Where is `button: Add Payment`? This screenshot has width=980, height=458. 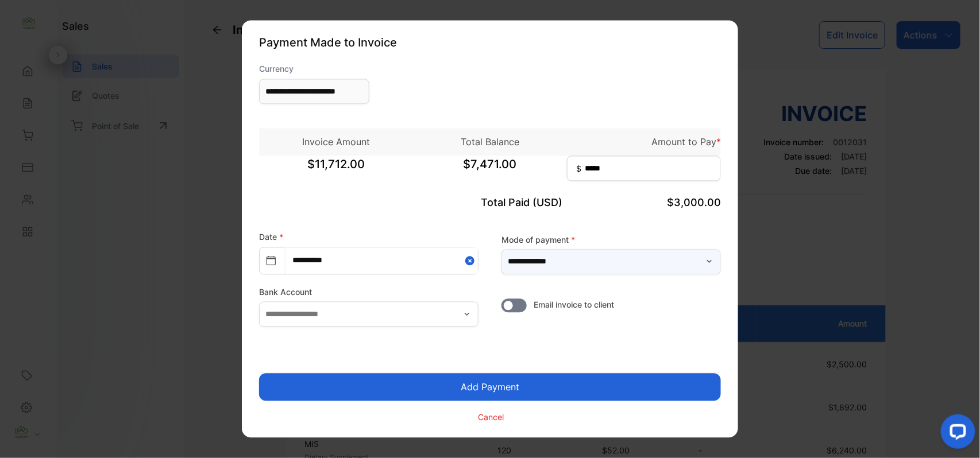
button: Add Payment is located at coordinates (490, 388).